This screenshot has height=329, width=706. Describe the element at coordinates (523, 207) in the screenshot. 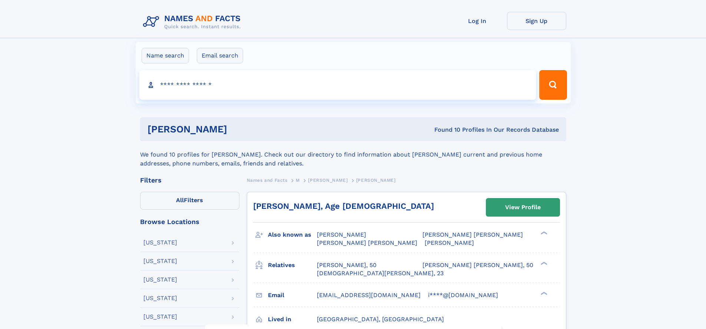

I see `div: View Profile` at that location.